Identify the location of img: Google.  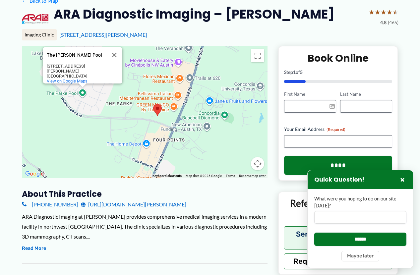
(34, 174).